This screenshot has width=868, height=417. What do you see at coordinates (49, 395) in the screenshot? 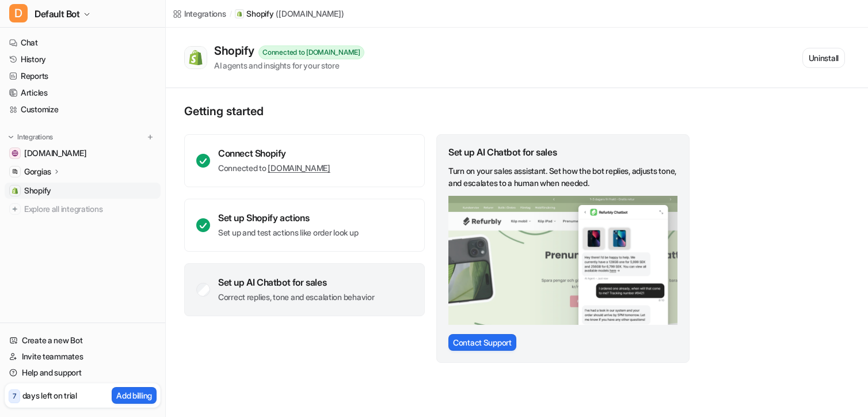
I see `p: days left on trial` at bounding box center [49, 395].